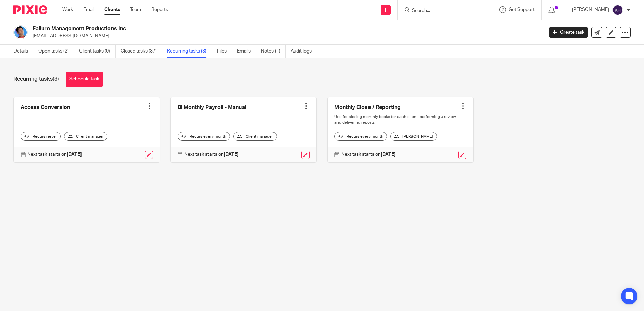 This screenshot has width=644, height=311. Describe the element at coordinates (30, 10) in the screenshot. I see `img: Pixie` at that location.